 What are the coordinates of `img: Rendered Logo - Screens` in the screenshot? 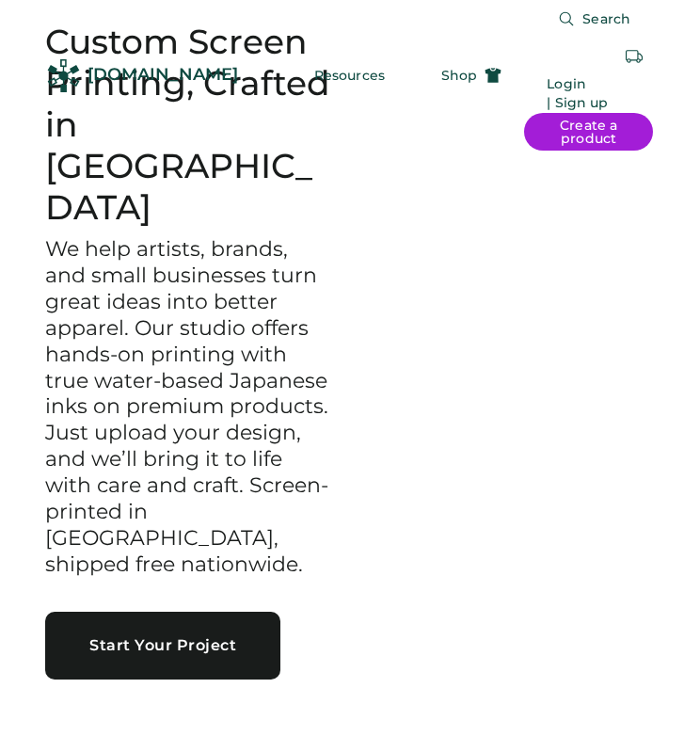 It's located at (63, 76).